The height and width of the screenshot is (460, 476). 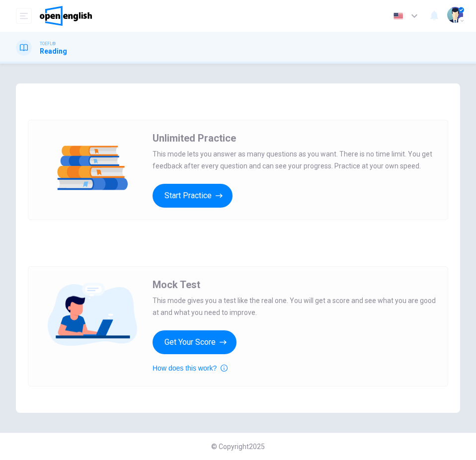 I want to click on span: This mode gives you a test like the real one. You will get a score and see what you are good at a..., so click(x=294, y=307).